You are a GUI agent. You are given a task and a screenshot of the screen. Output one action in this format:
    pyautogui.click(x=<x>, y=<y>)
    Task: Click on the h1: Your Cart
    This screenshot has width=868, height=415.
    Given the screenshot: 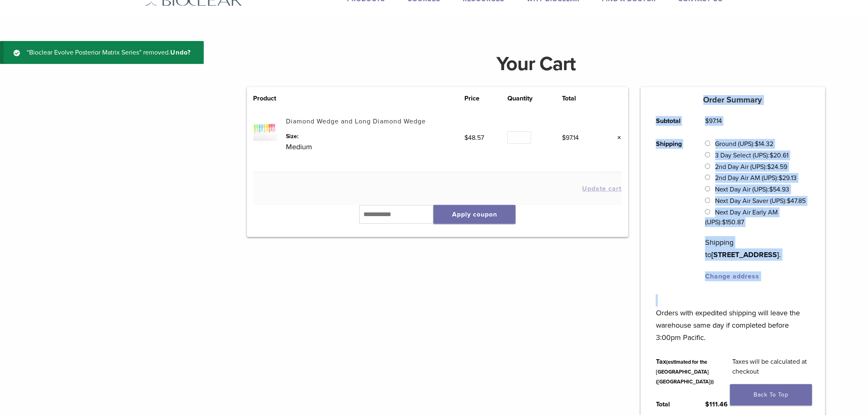 What is the action you would take?
    pyautogui.click(x=536, y=64)
    